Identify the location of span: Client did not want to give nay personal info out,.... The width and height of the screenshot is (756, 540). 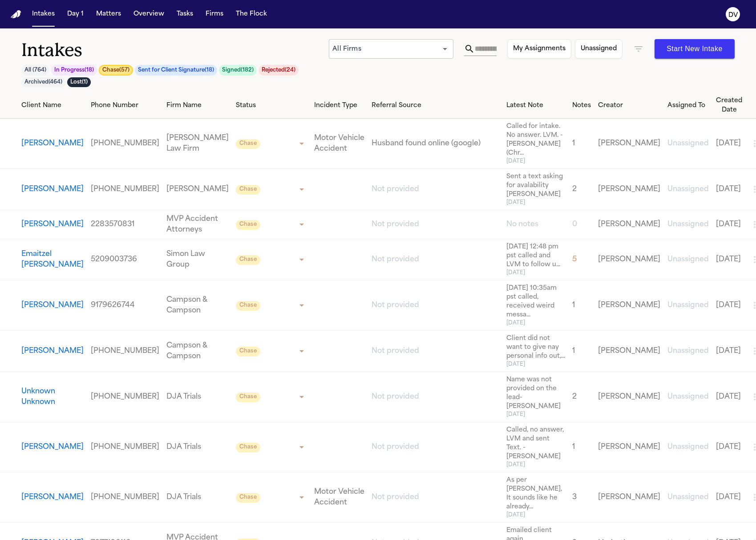
(536, 348).